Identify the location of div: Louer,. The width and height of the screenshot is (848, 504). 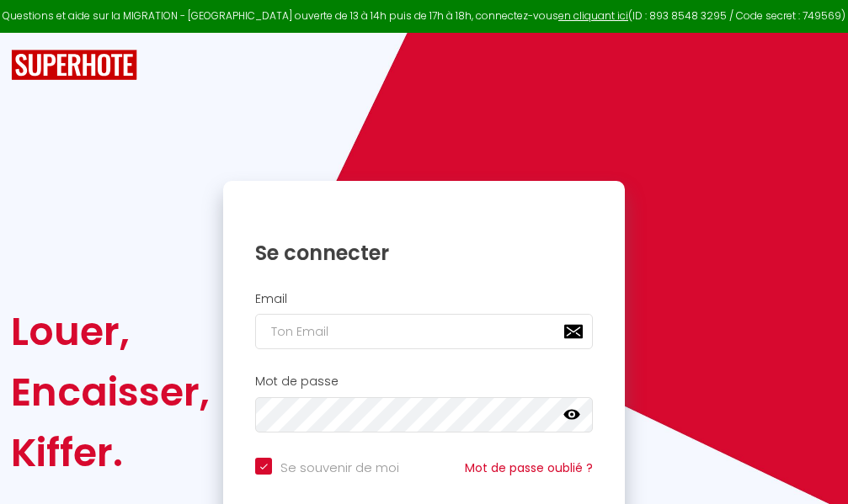
(111, 332).